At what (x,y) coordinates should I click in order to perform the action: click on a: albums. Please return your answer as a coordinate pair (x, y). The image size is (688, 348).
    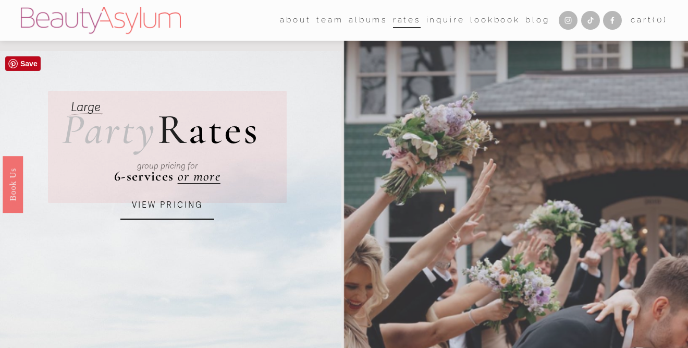
    Looking at the image, I should click on (368, 20).